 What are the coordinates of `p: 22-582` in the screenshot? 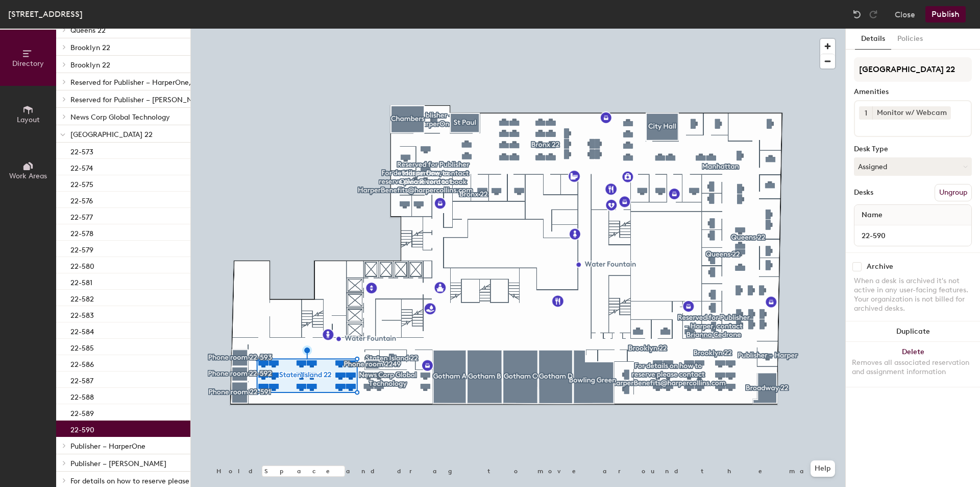 It's located at (82, 297).